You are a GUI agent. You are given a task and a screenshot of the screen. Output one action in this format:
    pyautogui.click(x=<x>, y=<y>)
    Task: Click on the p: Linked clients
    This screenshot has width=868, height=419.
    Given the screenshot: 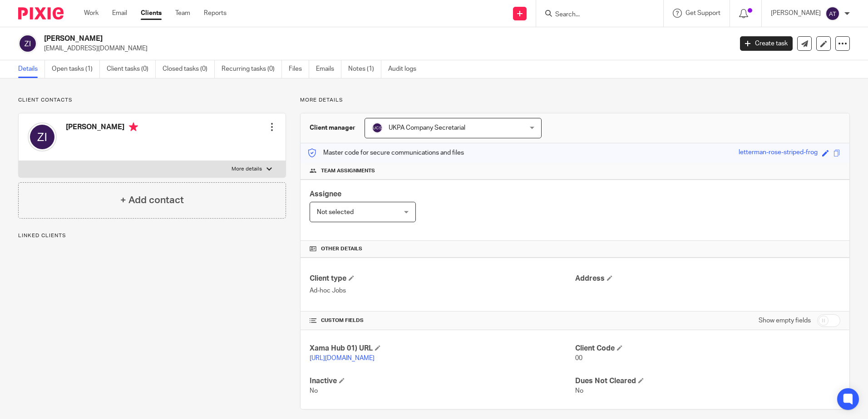 What is the action you would take?
    pyautogui.click(x=152, y=236)
    